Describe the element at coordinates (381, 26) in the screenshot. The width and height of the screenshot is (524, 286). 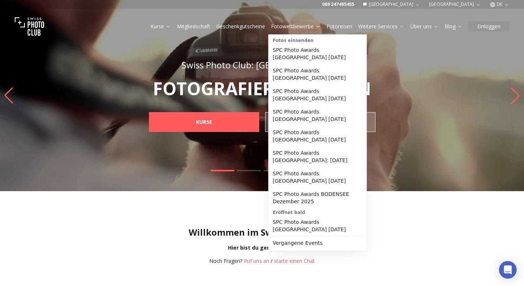
I see `a: Weitere Services` at that location.